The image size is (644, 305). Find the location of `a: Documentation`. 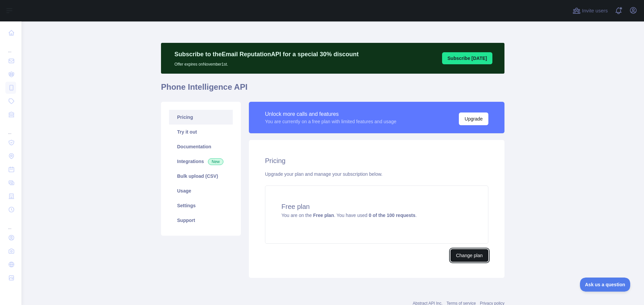

a: Documentation is located at coordinates (201, 147).